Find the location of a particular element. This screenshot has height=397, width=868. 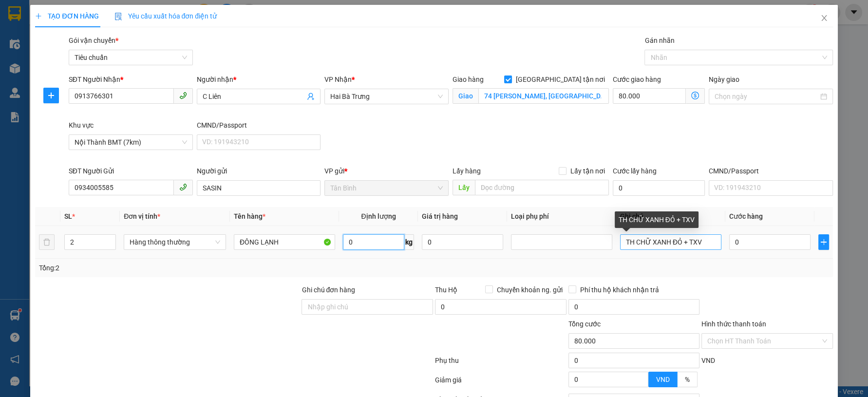

label: Ngày giao is located at coordinates (724, 79).